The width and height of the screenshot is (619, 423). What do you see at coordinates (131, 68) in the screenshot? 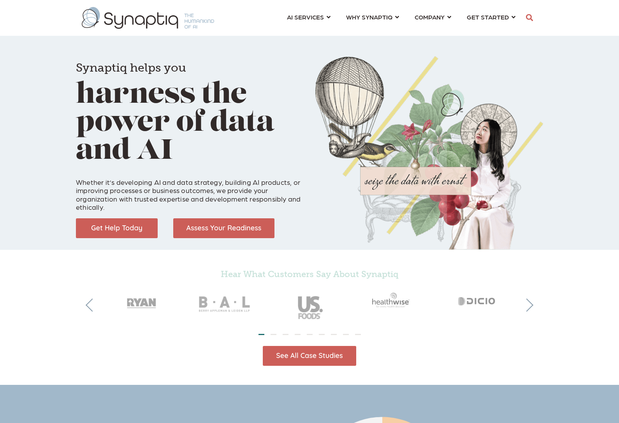
I see `span: Synaptiq helps you` at bounding box center [131, 68].